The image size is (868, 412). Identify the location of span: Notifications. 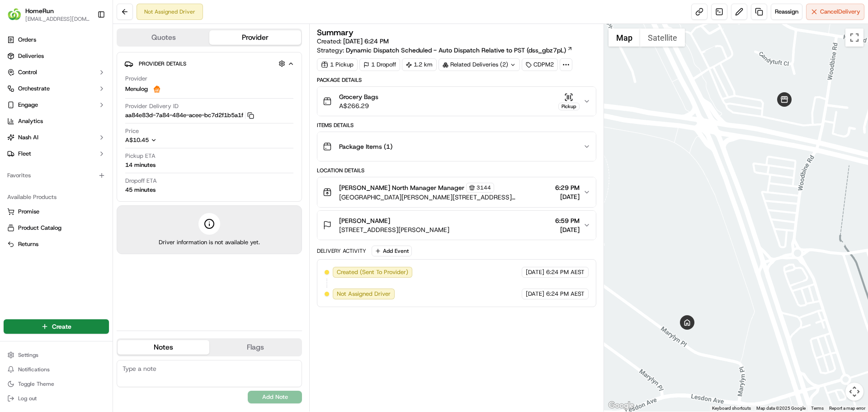
(34, 369).